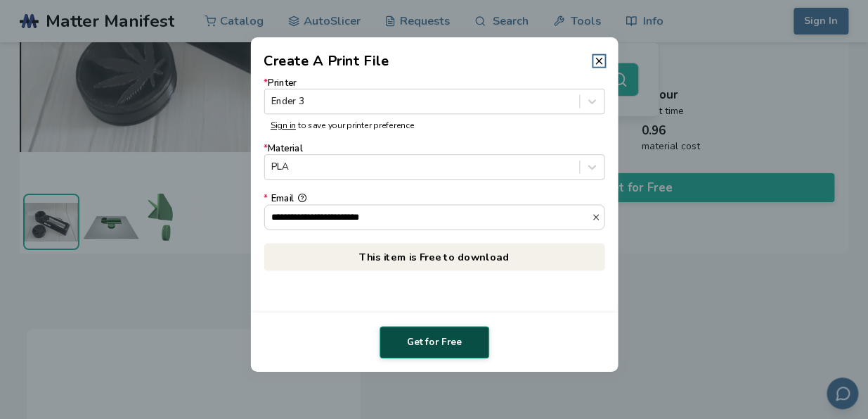 The height and width of the screenshot is (419, 868). I want to click on div: Email, so click(434, 198).